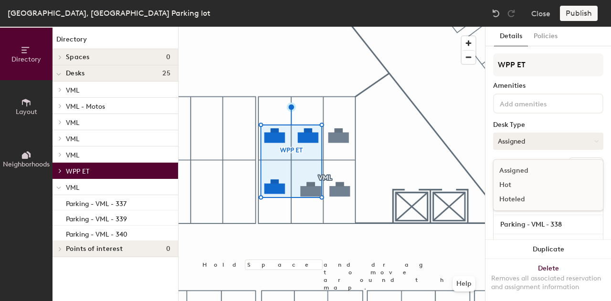  I want to click on img: Redo, so click(511, 13).